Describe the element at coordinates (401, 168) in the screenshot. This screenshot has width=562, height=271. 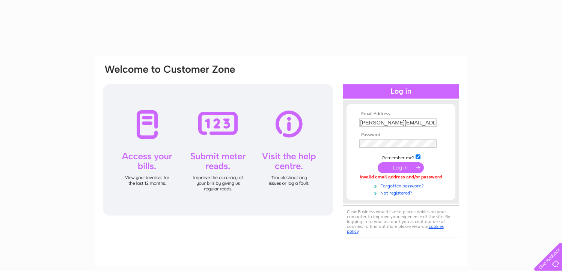
I see `input: Submit` at that location.